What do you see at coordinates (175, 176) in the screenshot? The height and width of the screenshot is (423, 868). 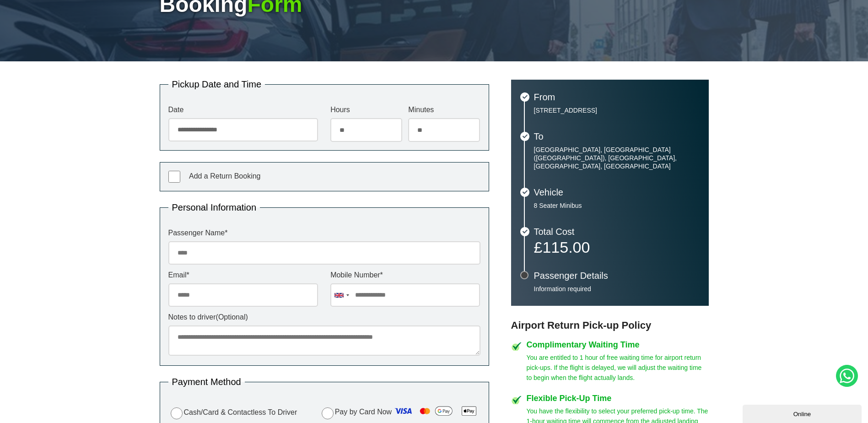 I see `input: Add a Return Booking` at bounding box center [175, 176].